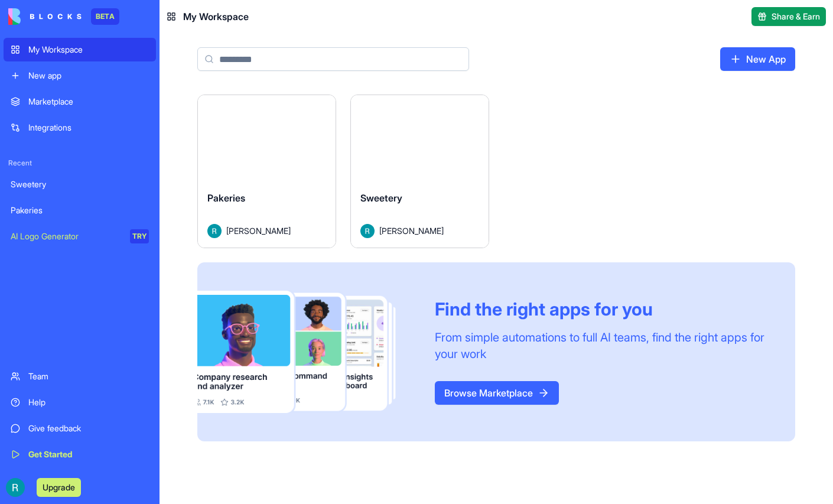  Describe the element at coordinates (80, 428) in the screenshot. I see `a: Give feedback` at that location.